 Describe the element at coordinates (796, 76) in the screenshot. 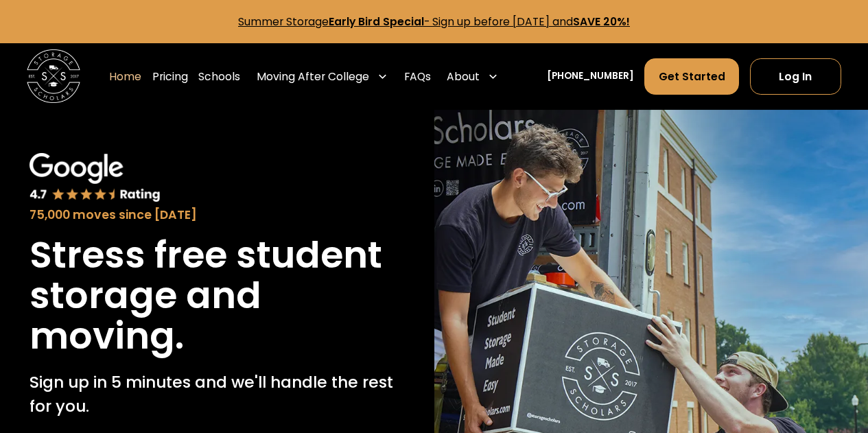

I see `a: Log In` at that location.